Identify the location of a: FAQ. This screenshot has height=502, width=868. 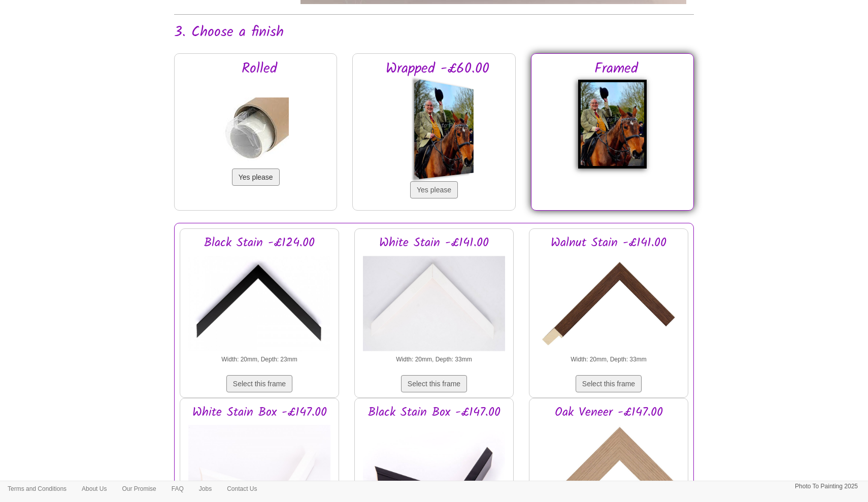
(177, 489).